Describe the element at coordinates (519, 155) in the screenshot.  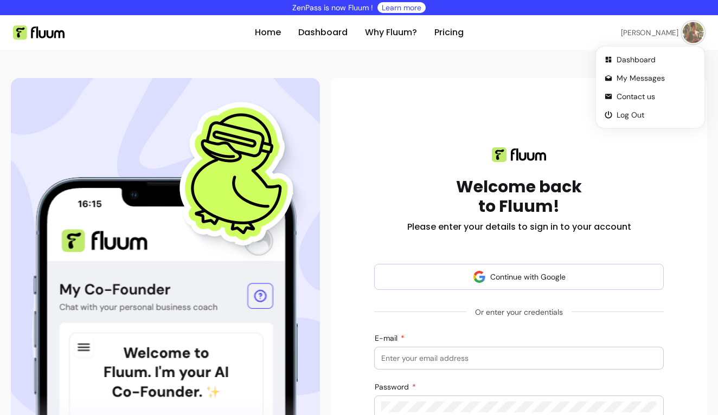
I see `img: Fluum logo` at that location.